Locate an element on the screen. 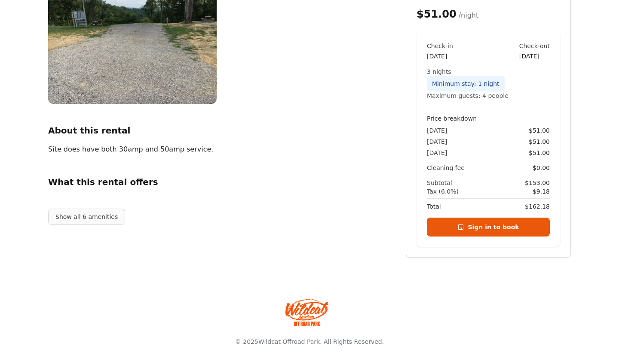 This screenshot has height=364, width=619. div: Maximum guests: 4 people is located at coordinates (488, 96).